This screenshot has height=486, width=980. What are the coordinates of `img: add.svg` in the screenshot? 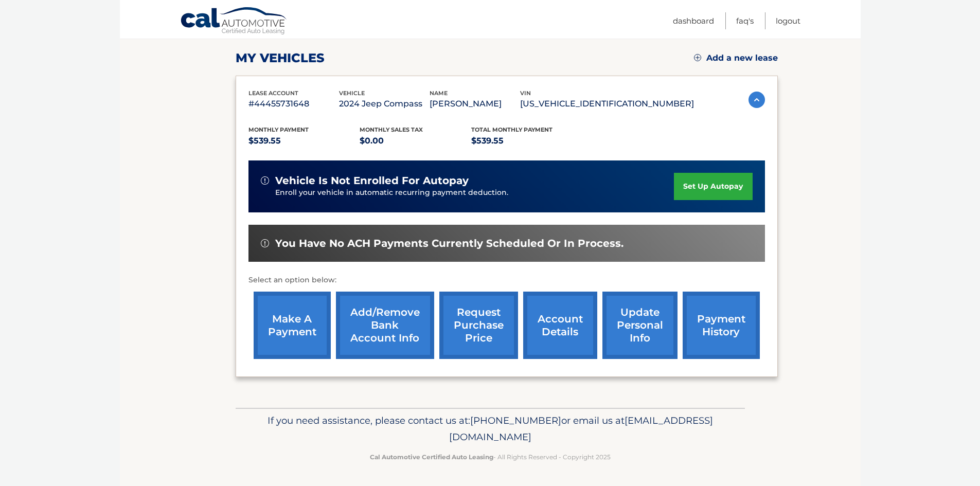 It's located at (698, 58).